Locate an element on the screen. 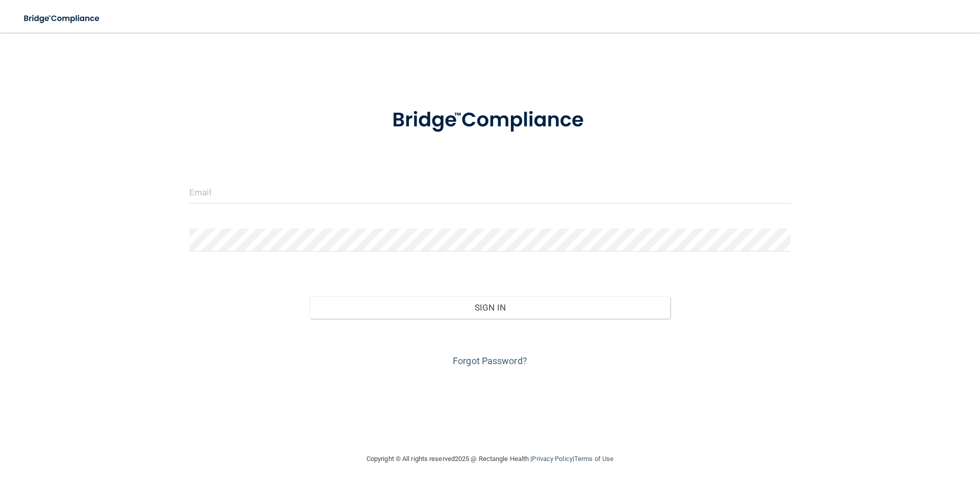  input: Email is located at coordinates (490, 191).